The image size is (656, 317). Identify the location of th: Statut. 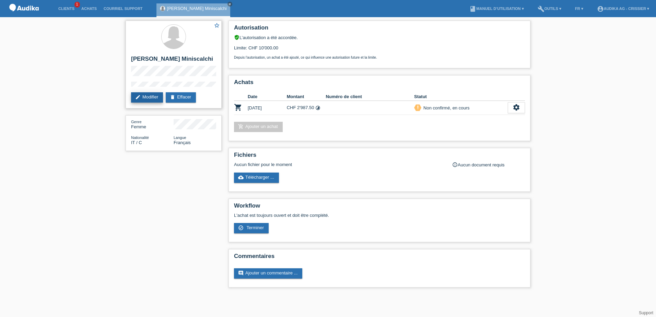
(460, 97).